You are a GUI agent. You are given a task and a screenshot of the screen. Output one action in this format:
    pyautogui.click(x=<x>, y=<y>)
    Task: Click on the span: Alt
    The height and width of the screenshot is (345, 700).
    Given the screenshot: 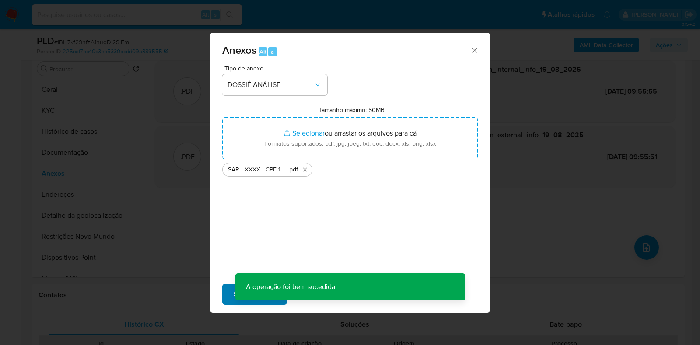 What is the action you would take?
    pyautogui.click(x=263, y=52)
    